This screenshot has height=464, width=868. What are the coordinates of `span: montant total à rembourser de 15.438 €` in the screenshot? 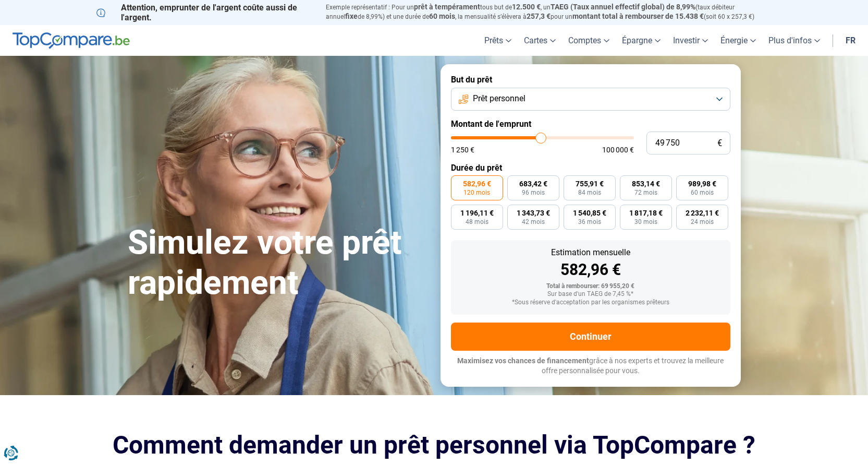 It's located at (638, 16).